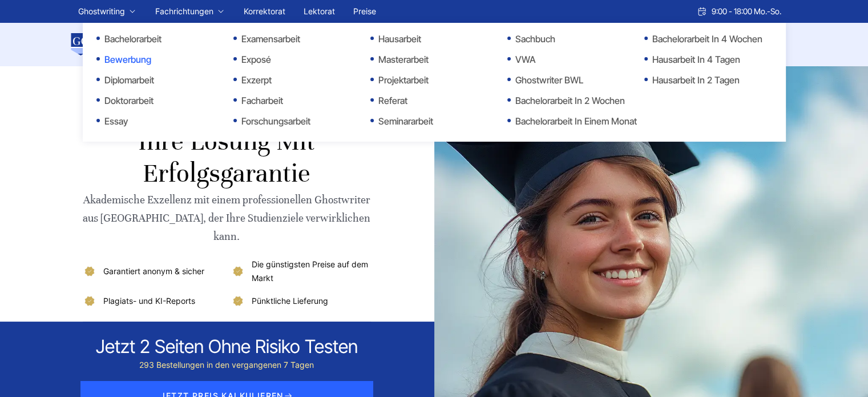 The image size is (868, 397). Describe the element at coordinates (291, 60) in the screenshot. I see `a: Exposé` at that location.